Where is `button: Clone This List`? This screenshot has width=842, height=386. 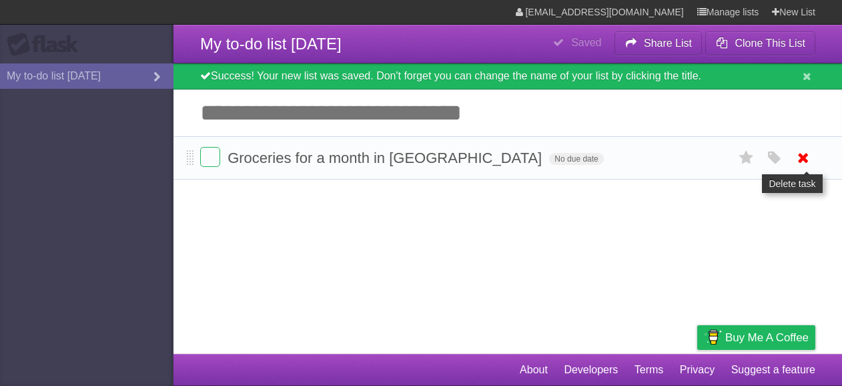 button: Clone This List is located at coordinates (760, 43).